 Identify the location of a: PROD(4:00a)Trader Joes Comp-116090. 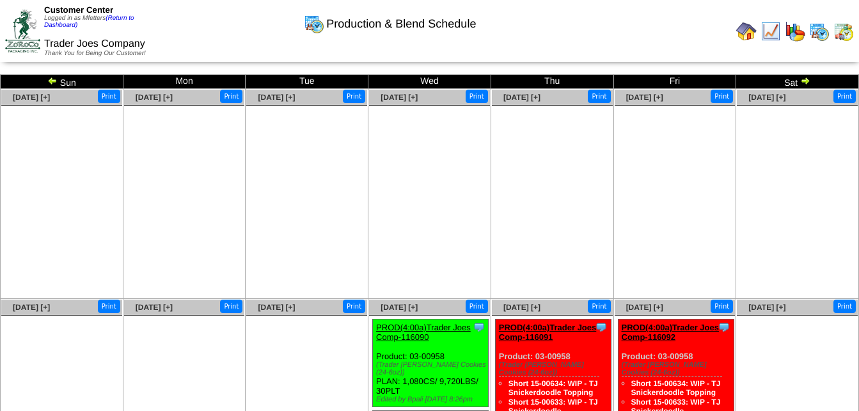
(423, 332).